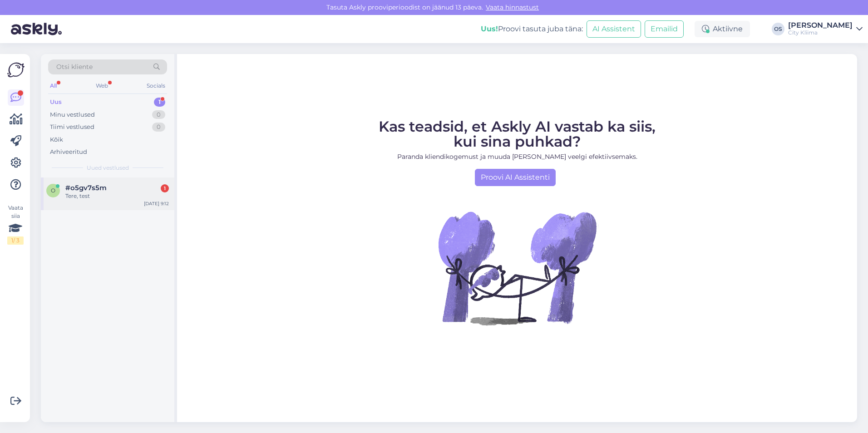 This screenshot has width=868, height=433. I want to click on div: All, so click(53, 86).